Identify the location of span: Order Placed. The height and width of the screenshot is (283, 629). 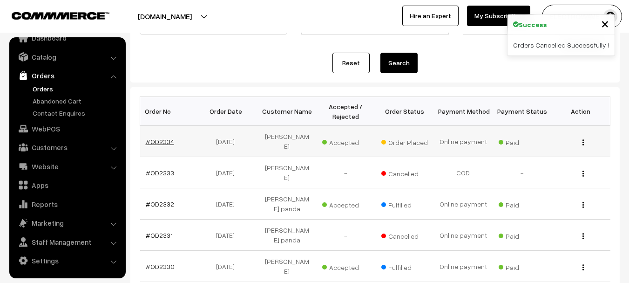
(405, 141).